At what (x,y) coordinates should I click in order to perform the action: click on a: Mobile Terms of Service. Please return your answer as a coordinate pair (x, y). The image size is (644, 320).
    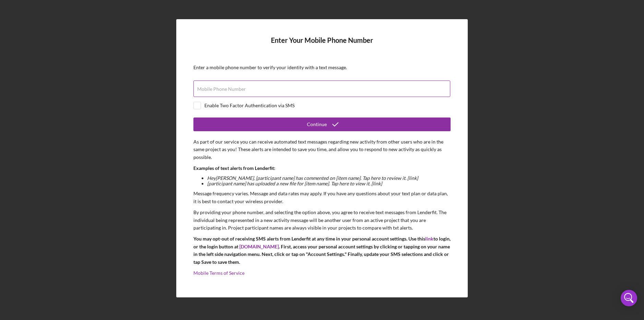
    Looking at the image, I should click on (219, 273).